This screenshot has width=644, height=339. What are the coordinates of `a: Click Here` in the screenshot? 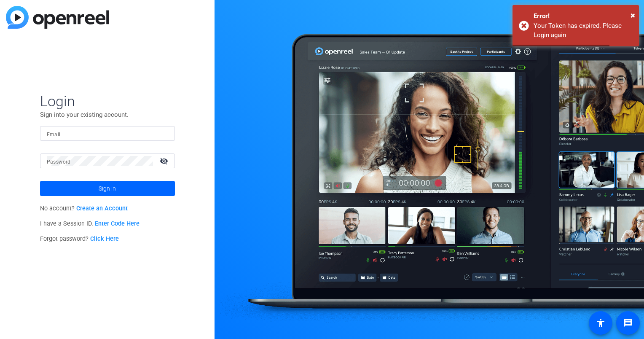 It's located at (105, 238).